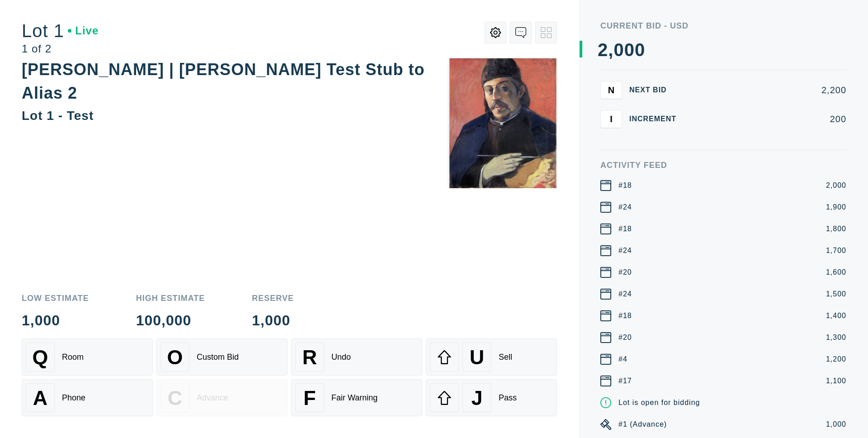 Image resolution: width=868 pixels, height=438 pixels. What do you see at coordinates (836, 359) in the screenshot?
I see `div: 1,200` at bounding box center [836, 359].